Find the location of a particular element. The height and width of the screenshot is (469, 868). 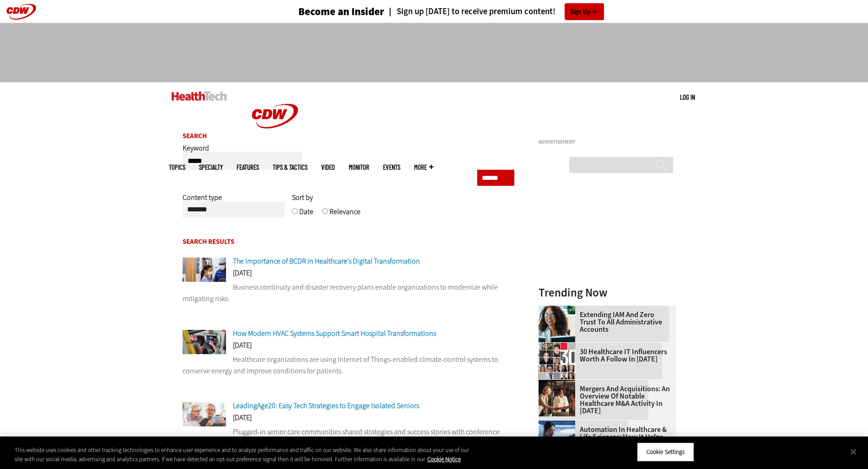

a: Tips & Tactics is located at coordinates (290, 167).